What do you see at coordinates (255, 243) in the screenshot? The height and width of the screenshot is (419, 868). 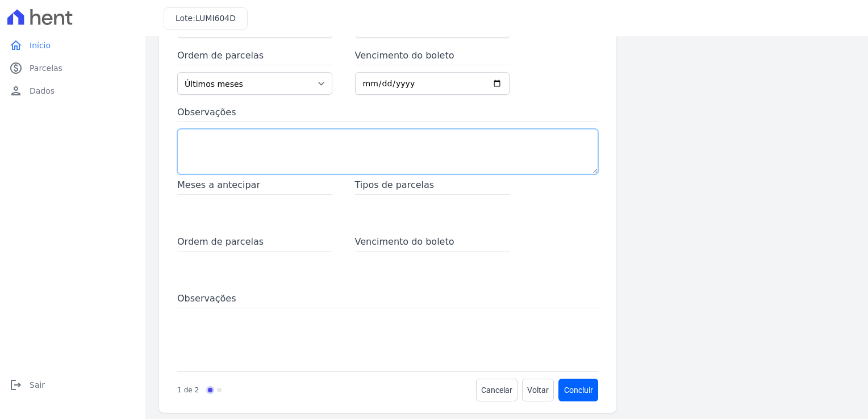 I see `span: Ordem de parcelas` at bounding box center [255, 243].